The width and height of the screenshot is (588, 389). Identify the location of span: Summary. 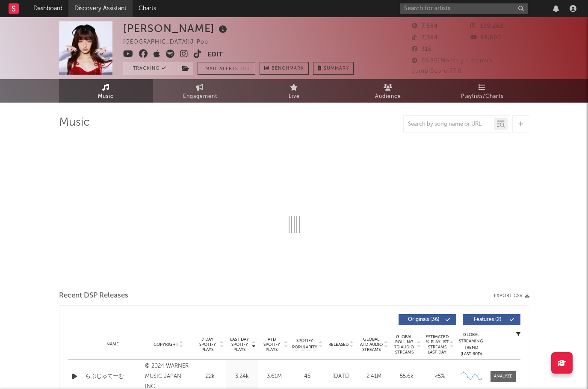
(336, 69).